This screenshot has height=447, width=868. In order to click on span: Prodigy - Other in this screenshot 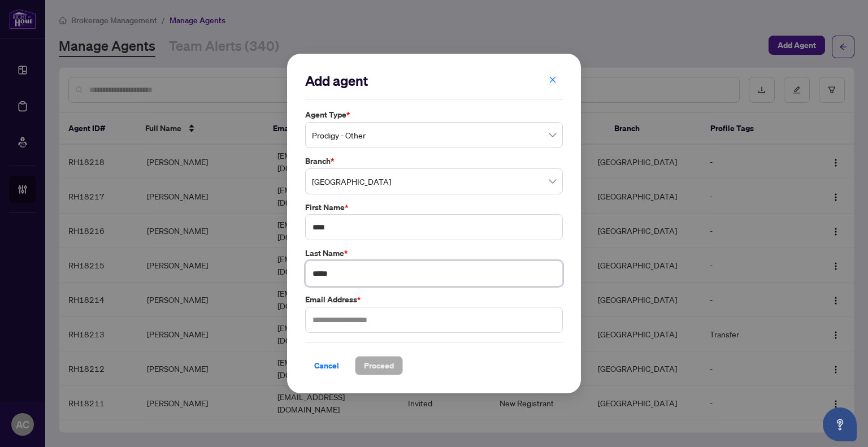, I will do `click(434, 135)`.